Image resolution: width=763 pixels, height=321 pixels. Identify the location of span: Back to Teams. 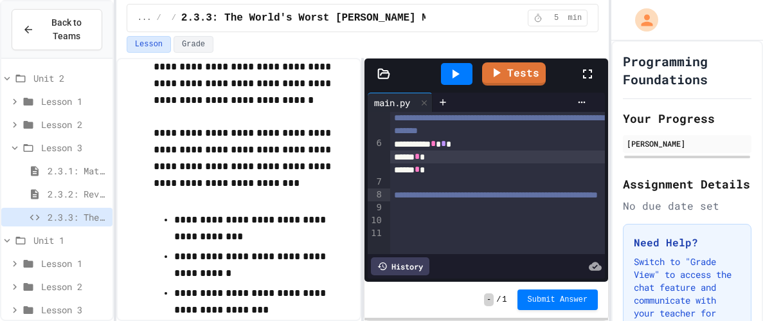
(66, 30).